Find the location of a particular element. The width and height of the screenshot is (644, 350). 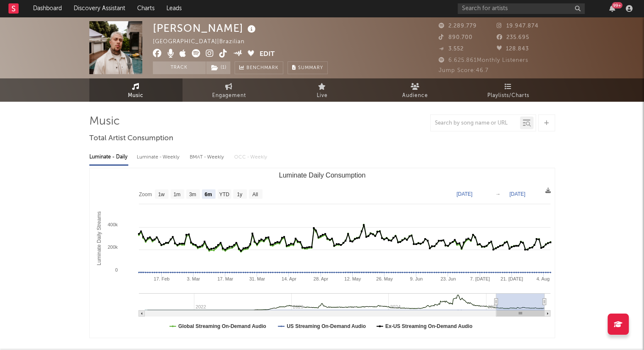

a: Engagement is located at coordinates (229, 90).